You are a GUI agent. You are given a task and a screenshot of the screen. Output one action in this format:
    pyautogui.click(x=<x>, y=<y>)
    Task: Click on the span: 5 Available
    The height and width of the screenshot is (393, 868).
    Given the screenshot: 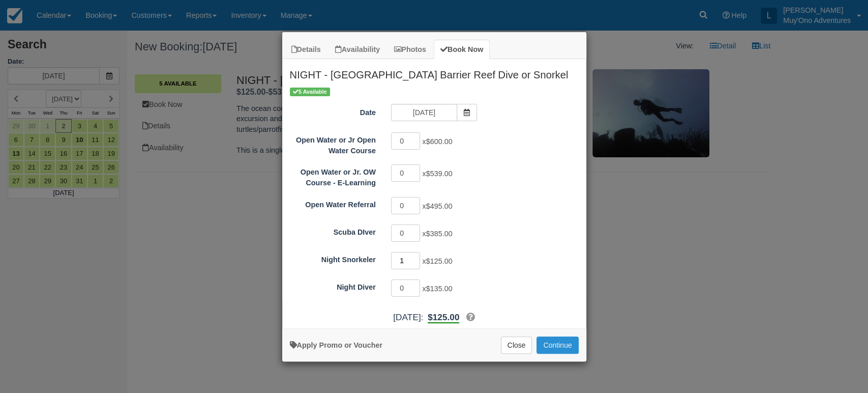 What is the action you would take?
    pyautogui.click(x=310, y=92)
    